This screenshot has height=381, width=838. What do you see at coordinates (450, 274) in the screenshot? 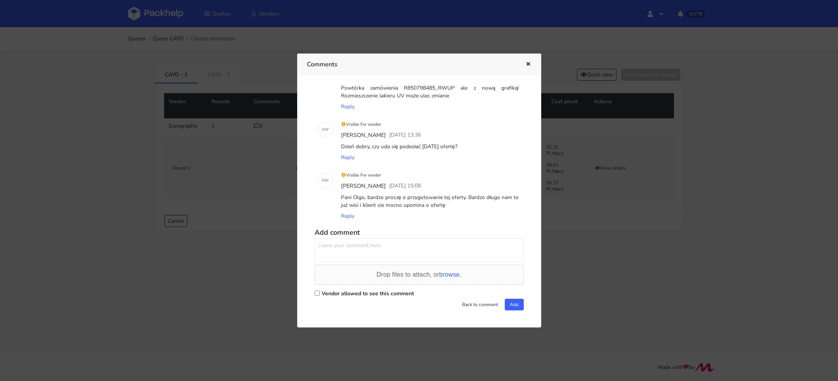
I see `span: browse.` at bounding box center [450, 274].